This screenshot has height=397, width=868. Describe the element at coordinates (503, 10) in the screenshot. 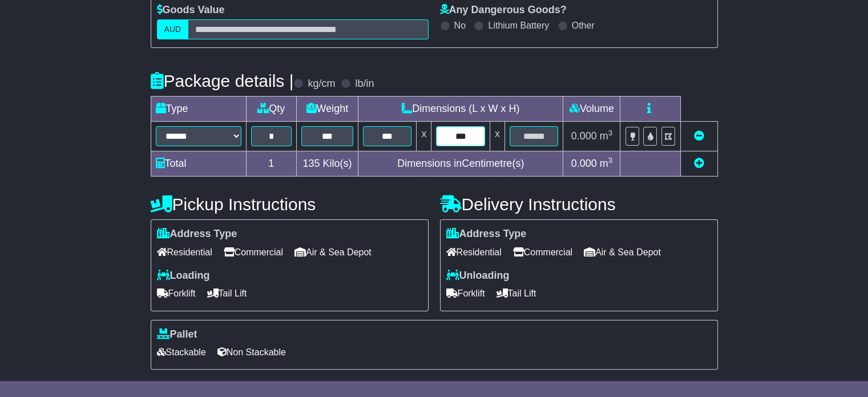

I see `label: Any Dangerous Goods?` at that location.